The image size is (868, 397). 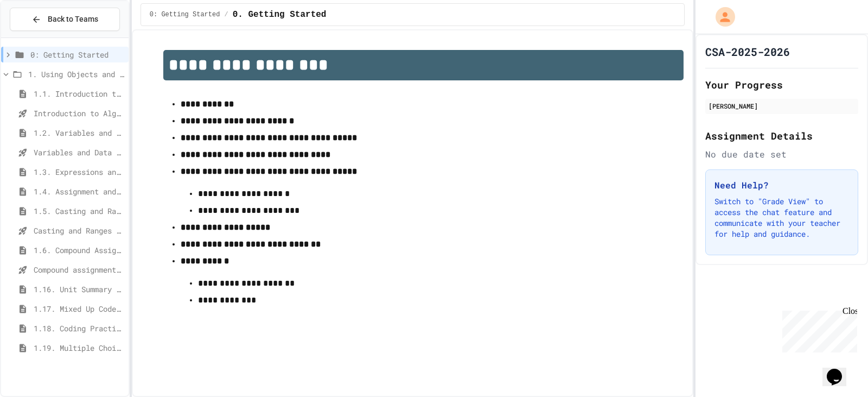 What do you see at coordinates (78, 230) in the screenshot?
I see `span: Casting and Ranges of variables - Quiz` at bounding box center [78, 230].